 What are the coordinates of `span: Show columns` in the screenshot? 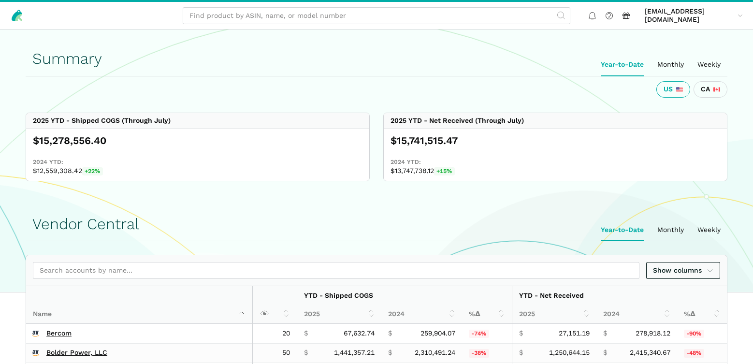 It's located at (683, 270).